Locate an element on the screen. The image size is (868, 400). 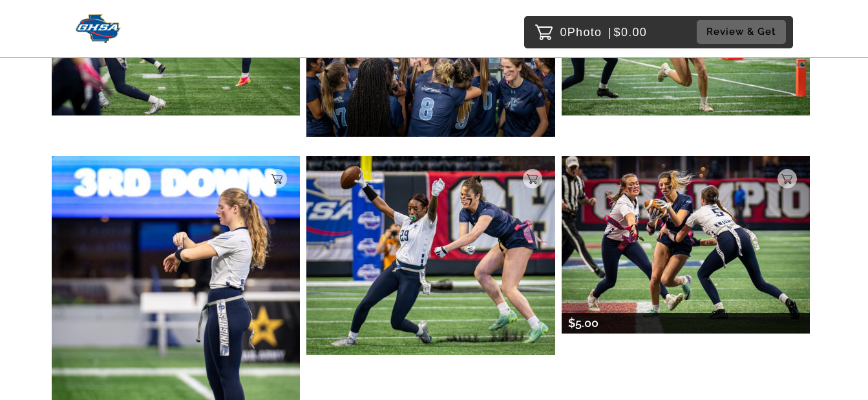
img: 134687 is located at coordinates (430, 255).